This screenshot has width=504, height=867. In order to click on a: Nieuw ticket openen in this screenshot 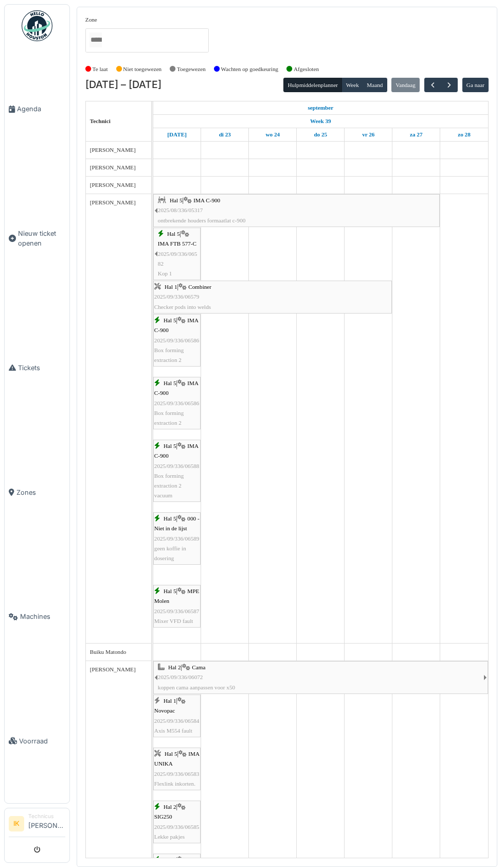, I will do `click(37, 238)`.